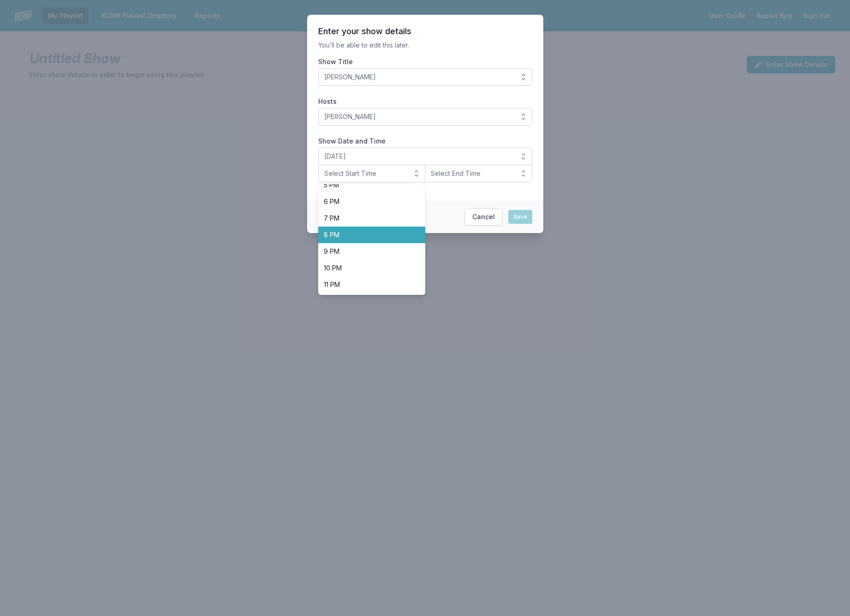 This screenshot has height=616, width=850. I want to click on header: Enter your show details, so click(425, 31).